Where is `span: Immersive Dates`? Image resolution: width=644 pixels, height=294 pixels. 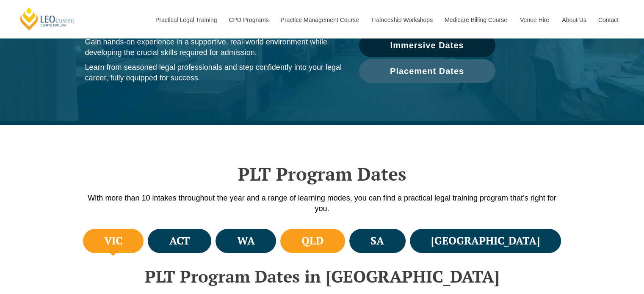 span: Immersive Dates is located at coordinates (427, 45).